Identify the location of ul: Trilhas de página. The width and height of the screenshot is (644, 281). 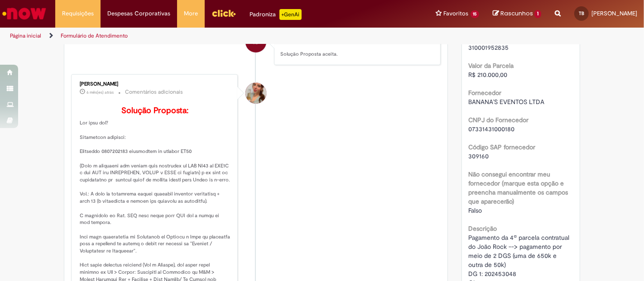
(215, 36).